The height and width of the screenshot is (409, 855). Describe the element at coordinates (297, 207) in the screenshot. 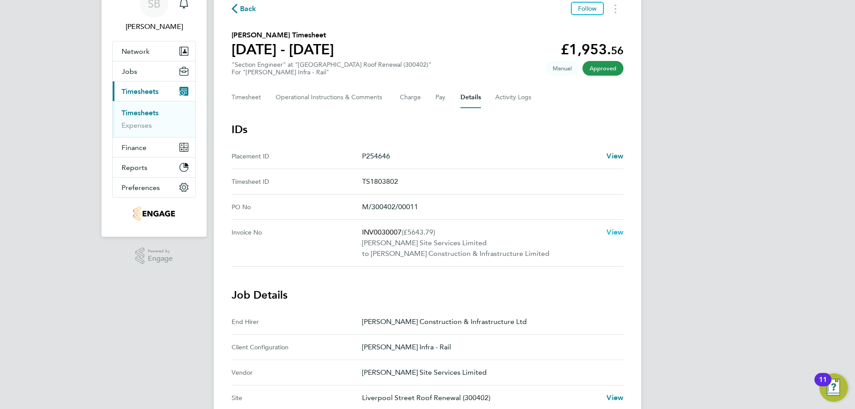

I see `div: PO No` at that location.